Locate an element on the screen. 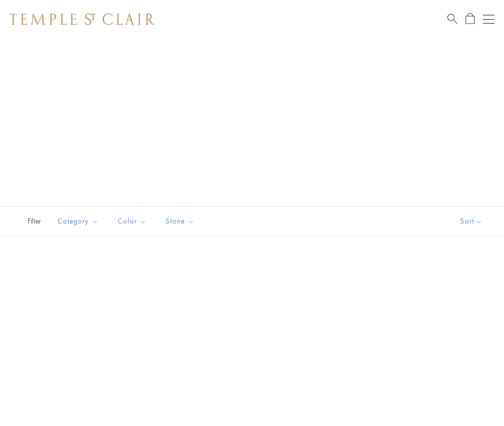 This screenshot has width=504, height=426. button: Show sort by is located at coordinates (471, 221).